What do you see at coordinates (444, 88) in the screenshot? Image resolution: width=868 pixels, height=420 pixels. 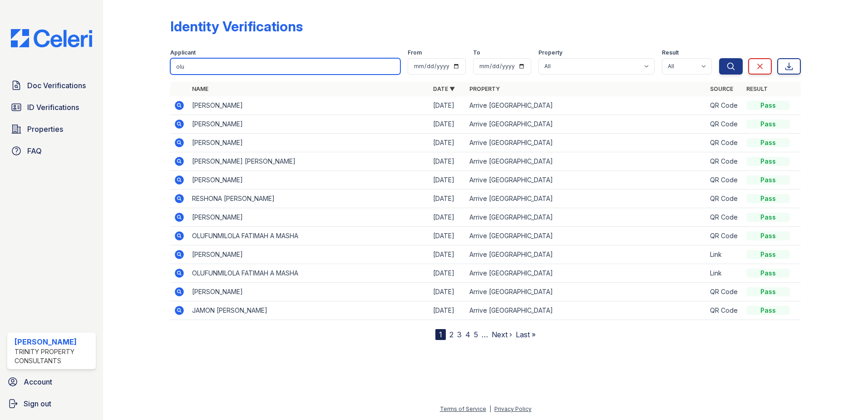 I see `a: Date ▼` at bounding box center [444, 88].